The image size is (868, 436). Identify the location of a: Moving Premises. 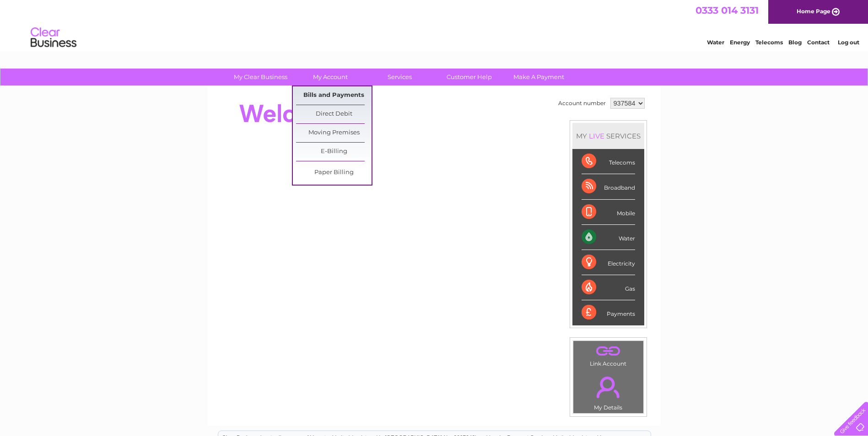
(334, 133).